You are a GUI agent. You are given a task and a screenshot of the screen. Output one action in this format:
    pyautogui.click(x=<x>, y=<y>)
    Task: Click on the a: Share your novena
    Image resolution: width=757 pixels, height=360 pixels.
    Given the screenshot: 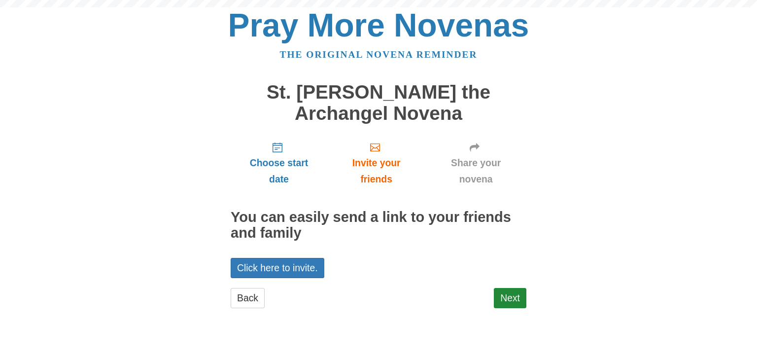 What is the action you would take?
    pyautogui.click(x=476, y=163)
    